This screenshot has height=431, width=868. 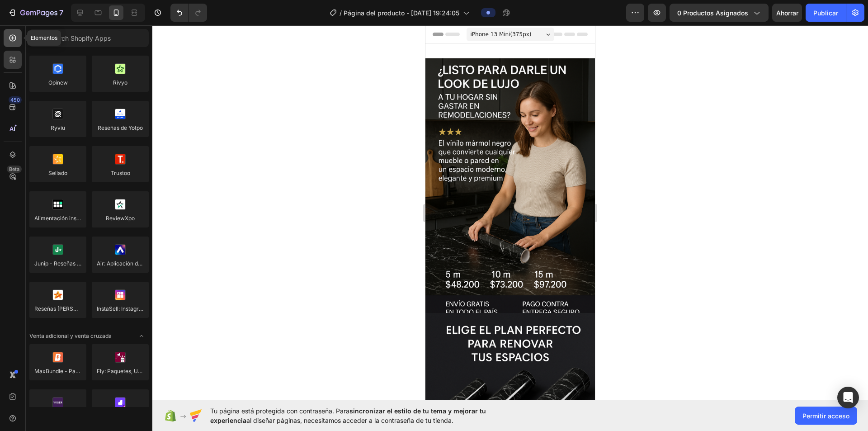 What do you see at coordinates (825, 13) in the screenshot?
I see `button: Publicar` at bounding box center [825, 13].